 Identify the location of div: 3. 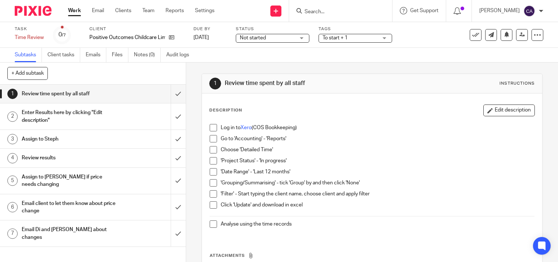
(13, 139).